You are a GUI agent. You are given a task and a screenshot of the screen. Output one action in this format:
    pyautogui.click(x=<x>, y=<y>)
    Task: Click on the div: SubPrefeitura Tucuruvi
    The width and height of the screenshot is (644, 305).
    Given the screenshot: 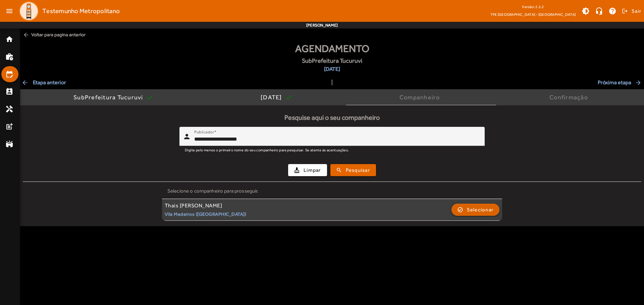 What is the action you would take?
    pyautogui.click(x=110, y=97)
    